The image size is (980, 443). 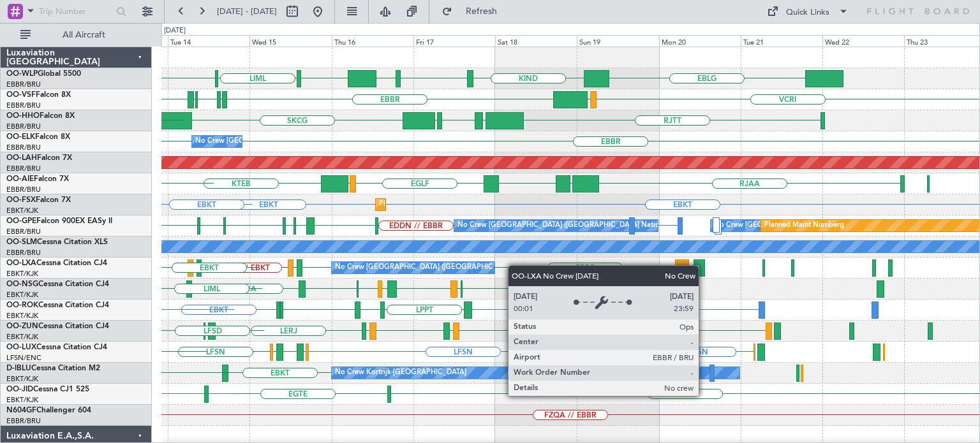 What do you see at coordinates (49, 410) in the screenshot?
I see `a: N604GFChallenger 604` at bounding box center [49, 410].